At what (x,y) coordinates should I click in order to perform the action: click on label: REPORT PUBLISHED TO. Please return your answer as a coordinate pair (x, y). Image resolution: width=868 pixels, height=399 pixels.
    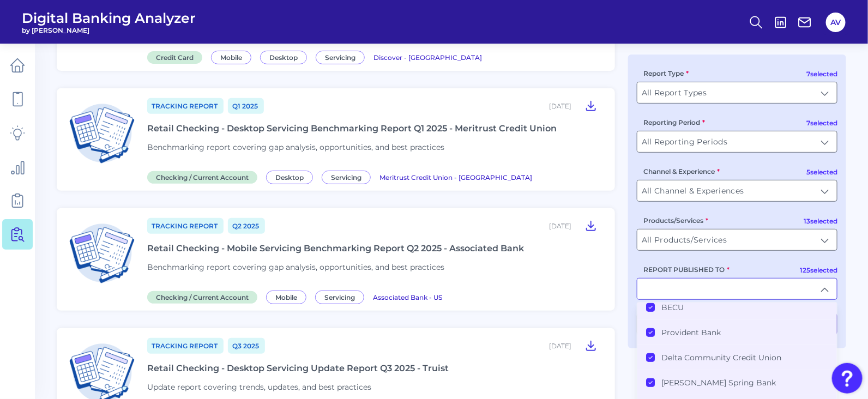
    Looking at the image, I should click on (686, 269).